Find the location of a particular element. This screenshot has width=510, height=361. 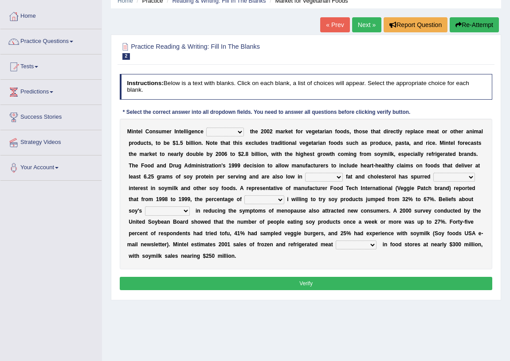

b: b is located at coordinates (165, 143).